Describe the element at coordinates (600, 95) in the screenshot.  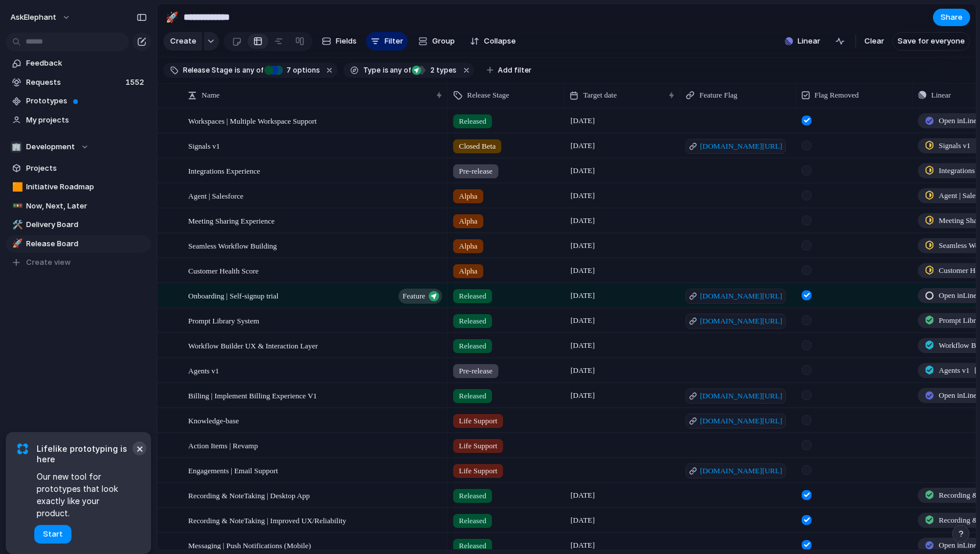
I see `span: Target date` at that location.